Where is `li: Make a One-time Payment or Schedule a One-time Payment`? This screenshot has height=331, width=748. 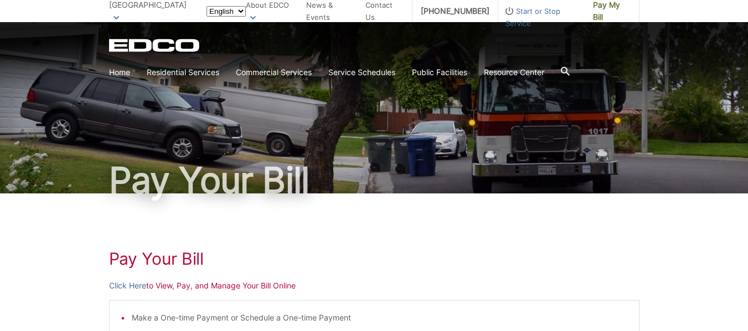 li: Make a One-time Payment or Schedule a One-time Payment is located at coordinates (380, 318).